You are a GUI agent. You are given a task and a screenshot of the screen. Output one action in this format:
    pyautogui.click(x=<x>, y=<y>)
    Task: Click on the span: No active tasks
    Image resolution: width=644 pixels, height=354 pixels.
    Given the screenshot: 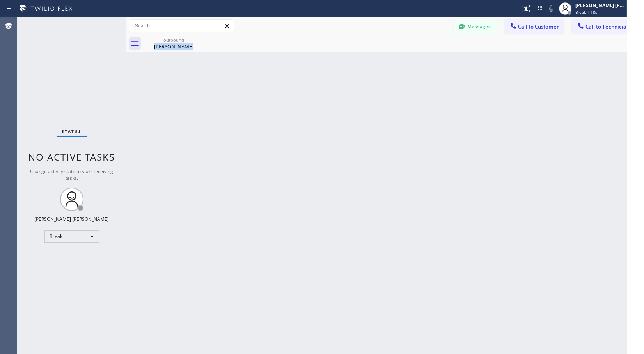 What is the action you would take?
    pyautogui.click(x=72, y=157)
    